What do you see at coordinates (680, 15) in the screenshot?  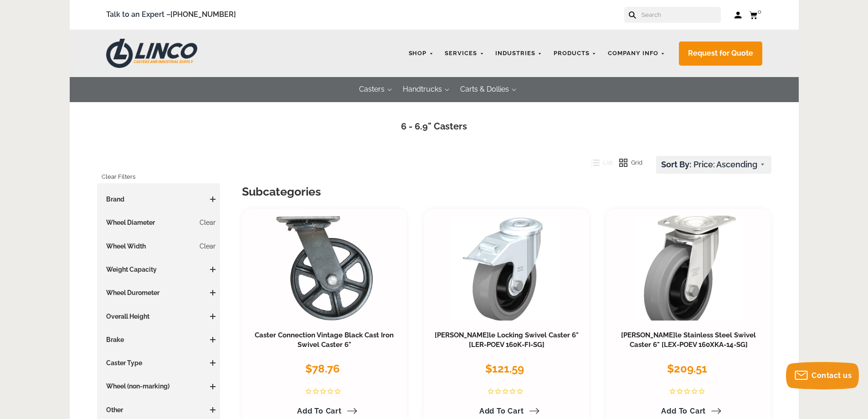 I see `input: Search` at bounding box center [680, 15].